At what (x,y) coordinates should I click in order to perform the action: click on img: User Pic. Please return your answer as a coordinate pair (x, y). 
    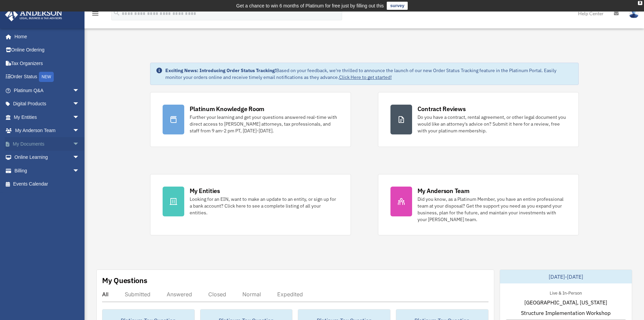
    Looking at the image, I should click on (634, 13).